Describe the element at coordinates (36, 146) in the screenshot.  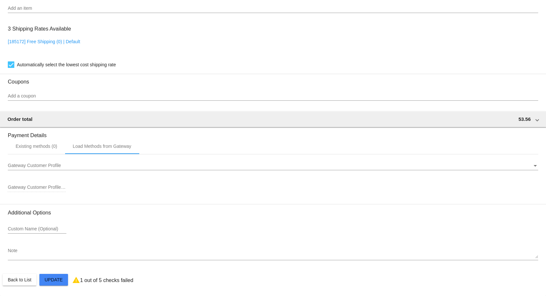
I see `div: Existing methods (0)` at that location.